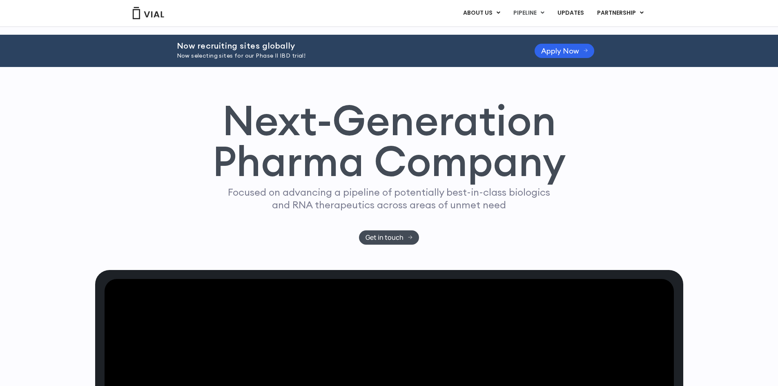 The image size is (778, 386). Describe the element at coordinates (481, 13) in the screenshot. I see `a: ABOUT USMenu Toggle` at that location.